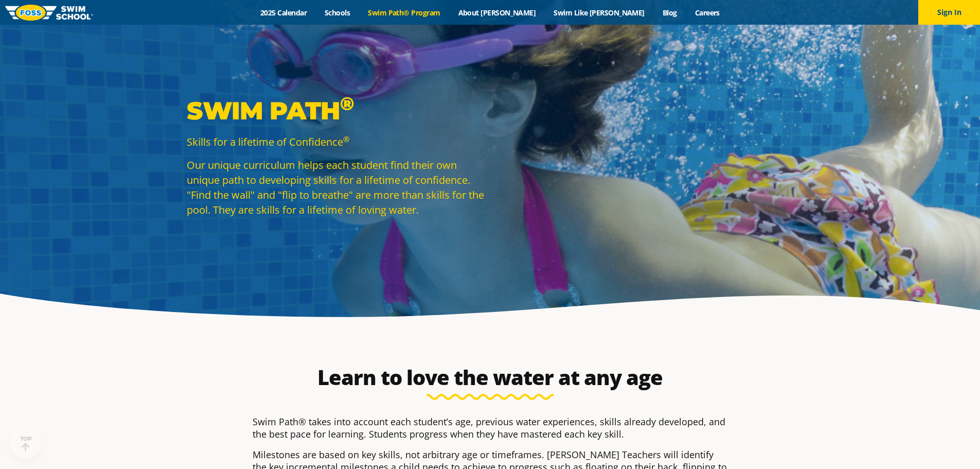  Describe the element at coordinates (336, 142) in the screenshot. I see `p: Skills for a lifetime of Confidence` at that location.